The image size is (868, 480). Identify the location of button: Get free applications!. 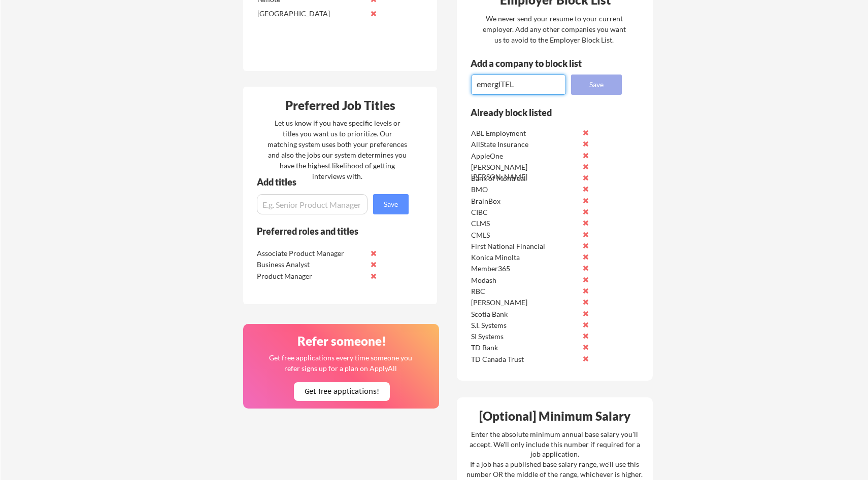
(342, 392).